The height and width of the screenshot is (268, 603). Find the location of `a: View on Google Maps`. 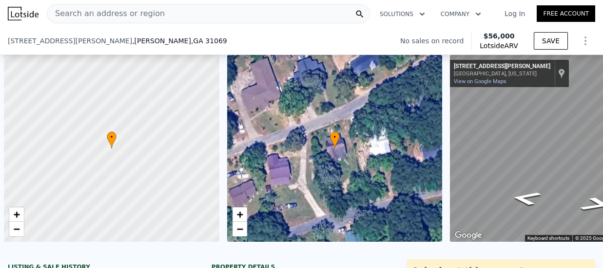

a: View on Google Maps is located at coordinates (480, 81).